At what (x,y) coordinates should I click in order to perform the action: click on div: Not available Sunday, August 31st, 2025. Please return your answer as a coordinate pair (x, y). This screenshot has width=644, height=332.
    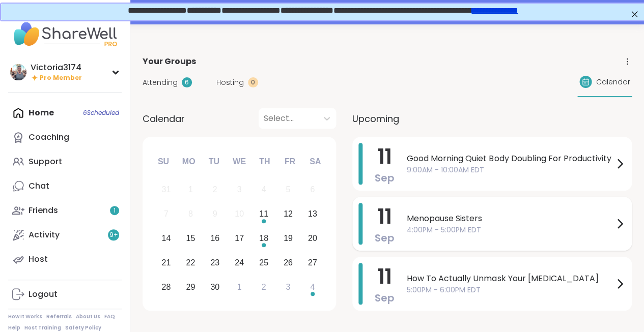
    Looking at the image, I should click on (166, 190).